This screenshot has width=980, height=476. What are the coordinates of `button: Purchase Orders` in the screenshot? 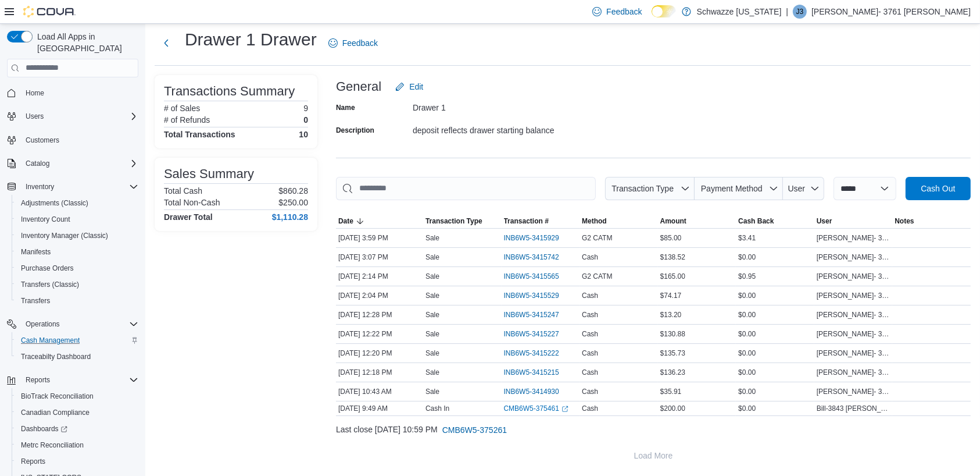 It's located at (78, 268).